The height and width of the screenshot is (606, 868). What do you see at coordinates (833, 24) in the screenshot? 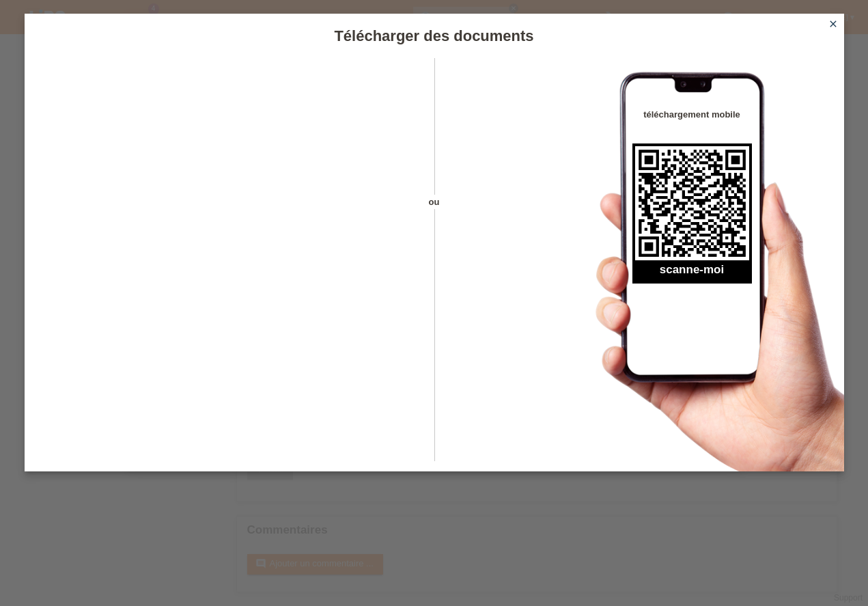
I see `i: close` at bounding box center [833, 24].